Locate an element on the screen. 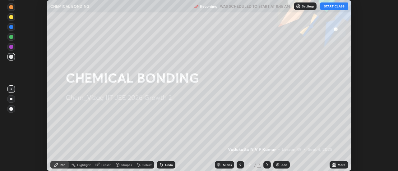  div: Eraser is located at coordinates (106, 165).